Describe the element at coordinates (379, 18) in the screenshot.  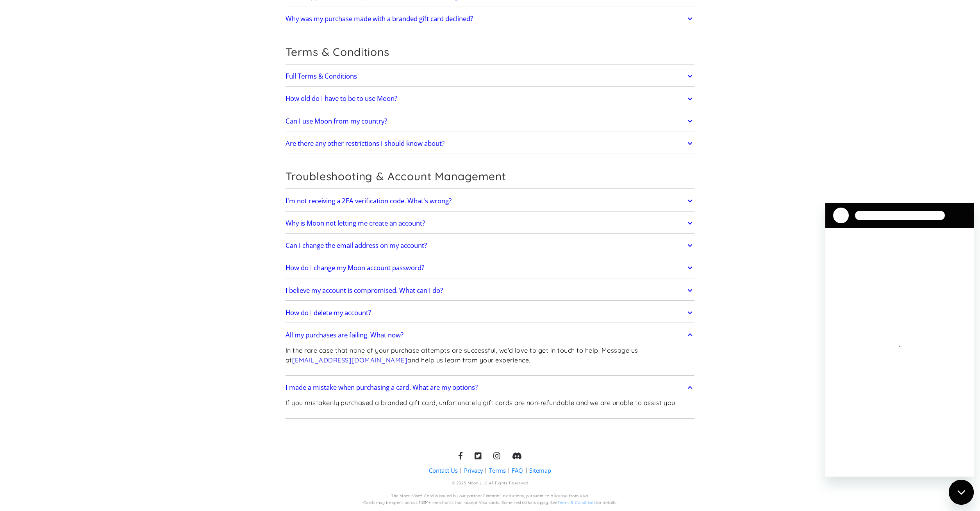
I see `h2: Why was my purchase made with a branded gift card declined?` at that location.